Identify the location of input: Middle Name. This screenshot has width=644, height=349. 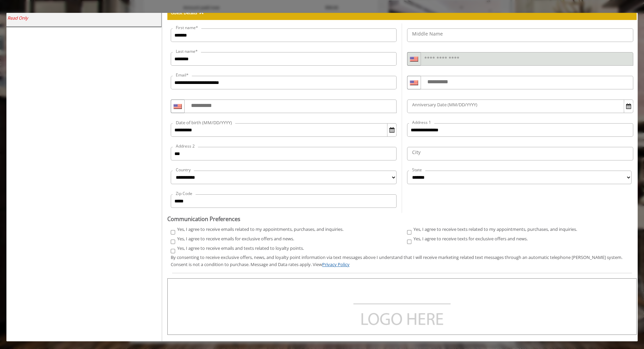
(520, 35).